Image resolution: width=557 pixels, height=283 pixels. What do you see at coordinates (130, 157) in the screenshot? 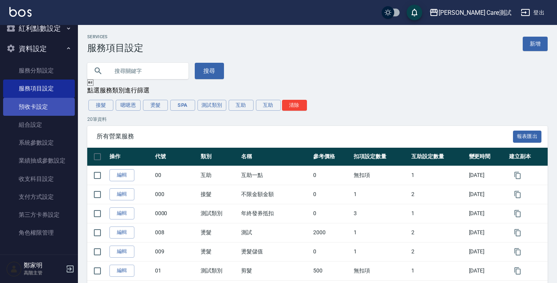
I see `th: 操作` at bounding box center [130, 157].